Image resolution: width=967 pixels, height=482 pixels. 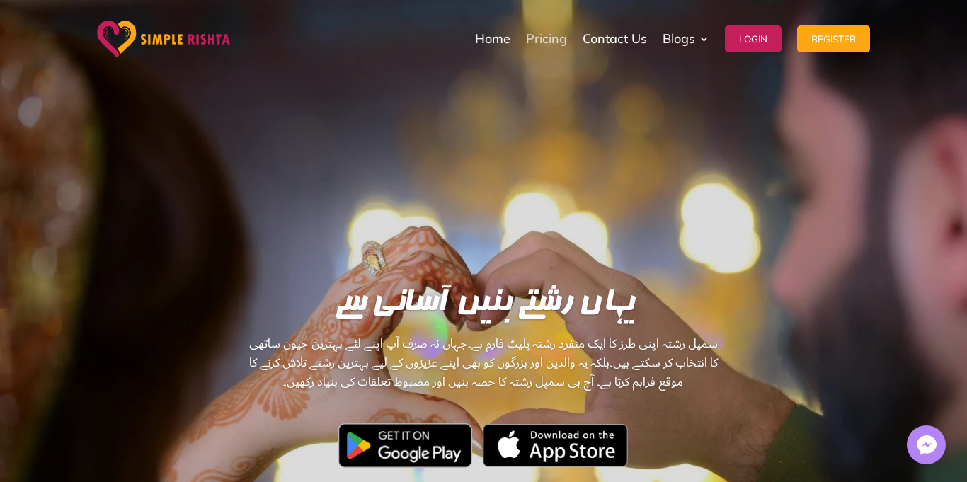 What do you see at coordinates (484, 307) in the screenshot?
I see `h1: یہاں رشتے بنیں آسانی سے` at bounding box center [484, 307].